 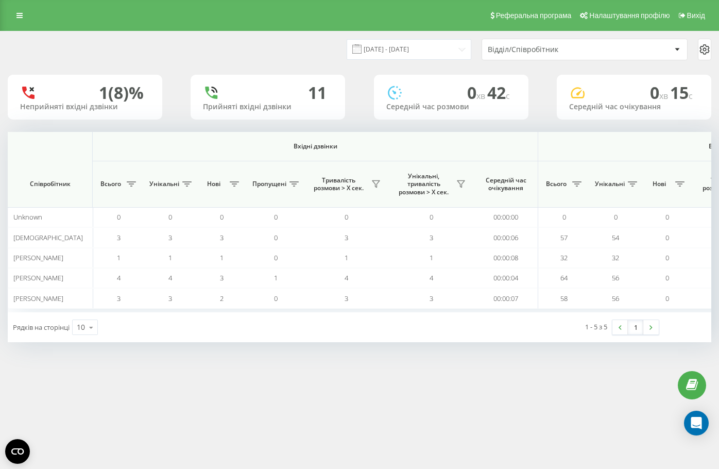 I want to click on div: 1 (8)%, so click(x=121, y=93).